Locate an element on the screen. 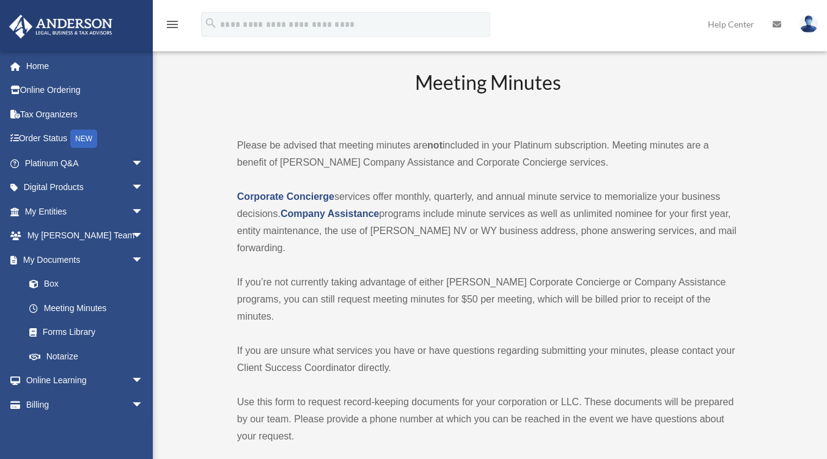  a: My Documentsarrow_drop_down is located at coordinates (85, 260).